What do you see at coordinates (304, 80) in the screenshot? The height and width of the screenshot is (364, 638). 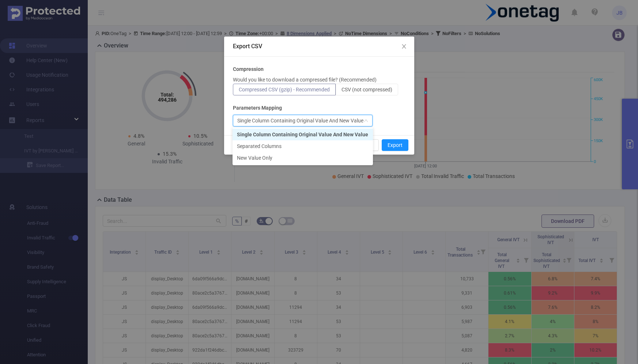 I see `p: Would you like to download a compressed file? (Recommended)` at bounding box center [304, 80].